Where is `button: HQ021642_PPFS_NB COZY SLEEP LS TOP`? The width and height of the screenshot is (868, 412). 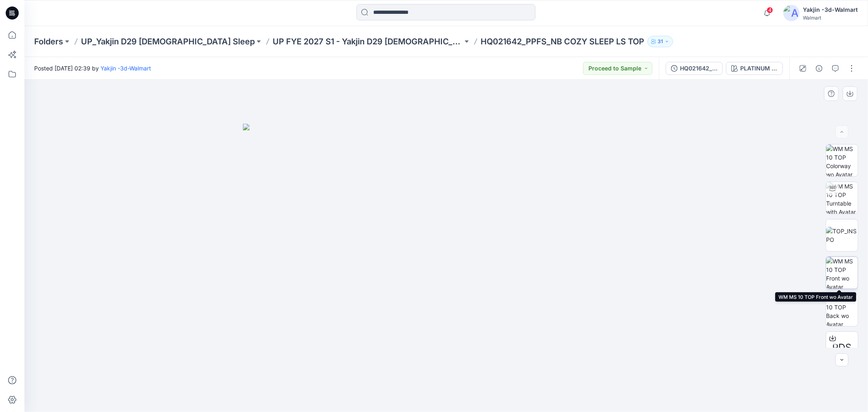 button: HQ021642_PPFS_NB COZY SLEEP LS TOP is located at coordinates (694, 68).